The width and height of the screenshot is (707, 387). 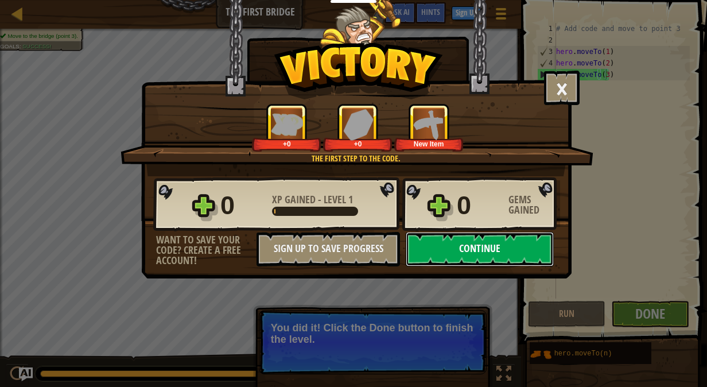 What do you see at coordinates (429, 124) in the screenshot?
I see `img: New Item` at bounding box center [429, 124].